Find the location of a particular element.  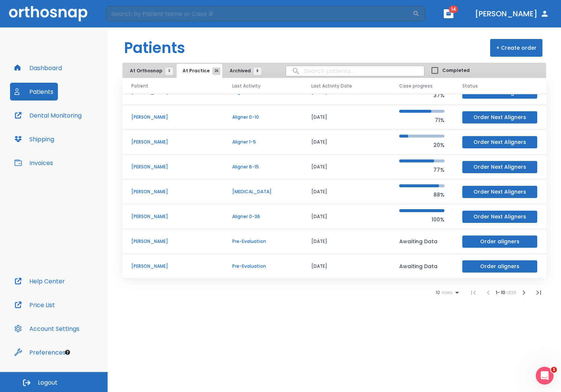

button: Invoices is located at coordinates (34, 163).